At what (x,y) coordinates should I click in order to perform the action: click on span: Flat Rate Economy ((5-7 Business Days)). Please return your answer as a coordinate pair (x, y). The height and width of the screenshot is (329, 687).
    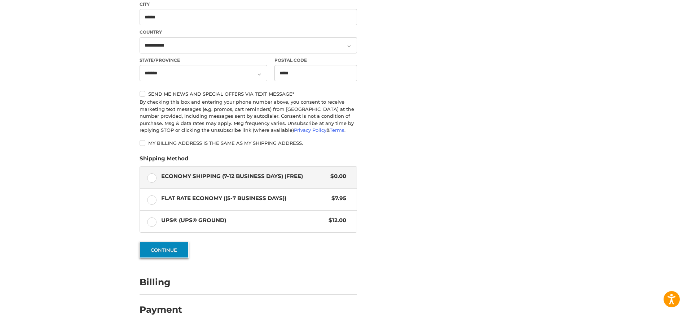
    Looking at the image, I should click on (245, 198).